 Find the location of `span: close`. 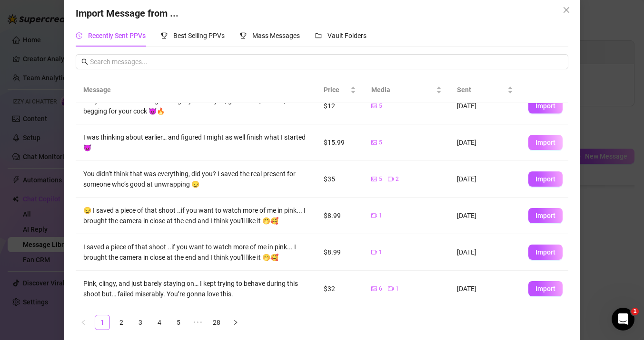

span: close is located at coordinates (566, 10).